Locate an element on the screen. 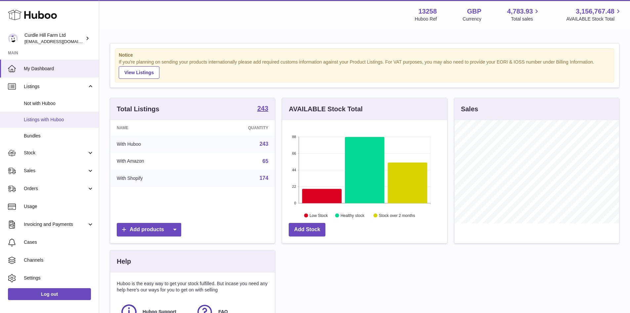 Image resolution: width=630 pixels, height=313 pixels. div: Huboo Ref is located at coordinates (426, 19).